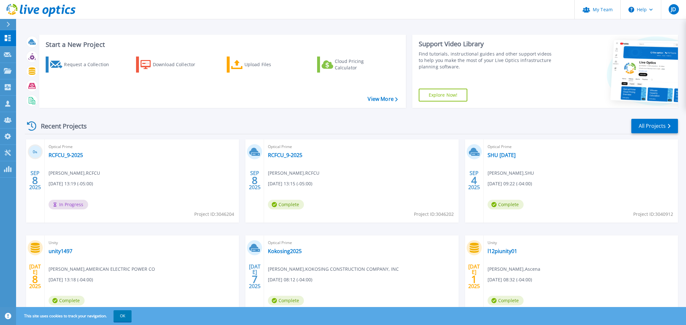 The height and width of the screenshot is (325, 686). What do you see at coordinates (474, 180) in the screenshot?
I see `span: 4` at bounding box center [474, 180].